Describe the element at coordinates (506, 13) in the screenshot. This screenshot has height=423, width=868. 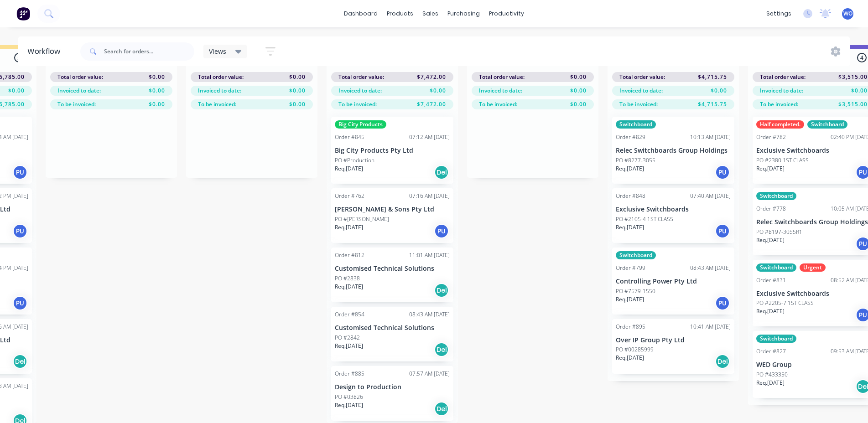
I see `div: productivity` at that location.